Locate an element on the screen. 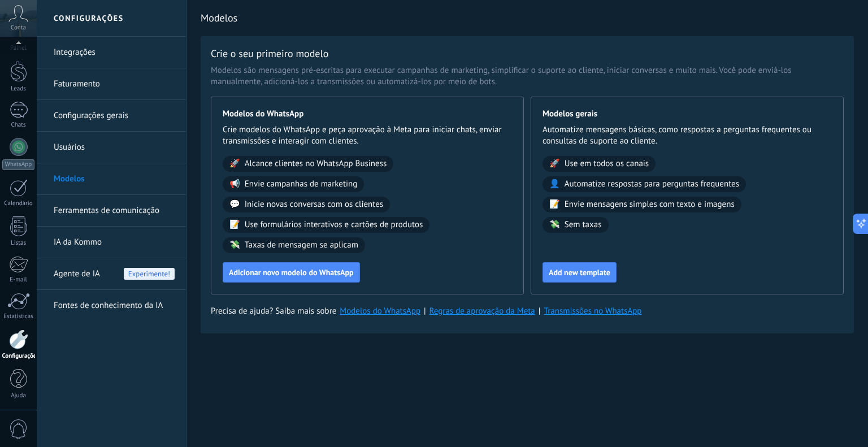  li: Fontes de conhecimento da IA is located at coordinates (112, 305).